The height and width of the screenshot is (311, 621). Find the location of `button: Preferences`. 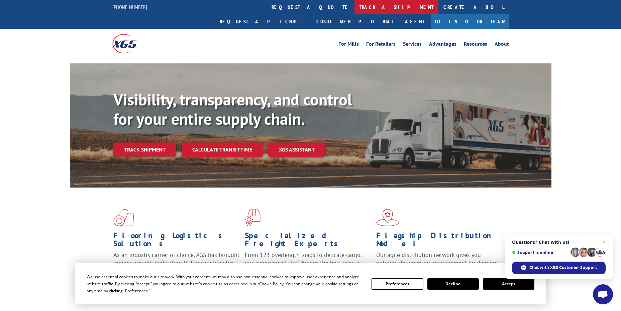

button: Preferences is located at coordinates (397, 284).